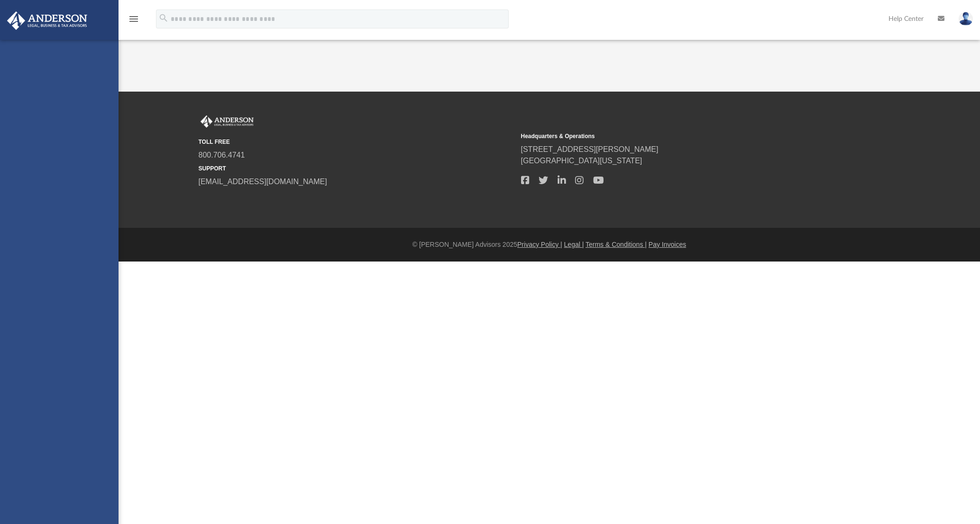  I want to click on img: User Pic, so click(966, 18).